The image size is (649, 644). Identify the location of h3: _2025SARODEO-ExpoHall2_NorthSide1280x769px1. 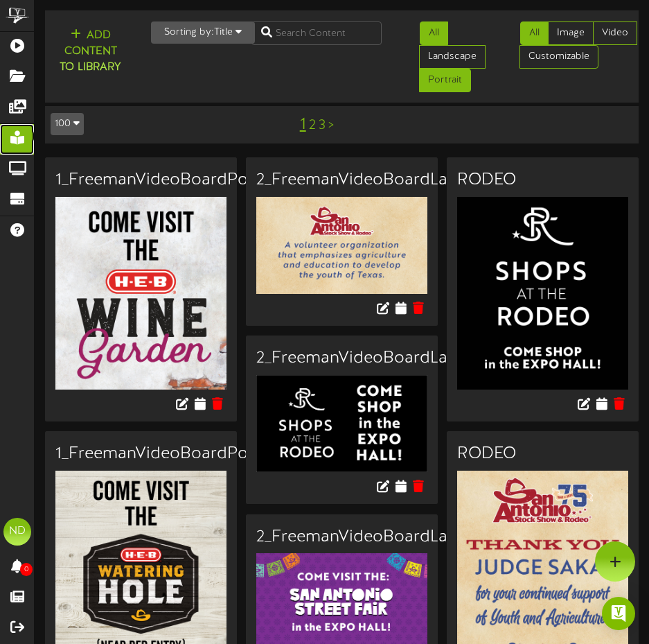
(542, 463).